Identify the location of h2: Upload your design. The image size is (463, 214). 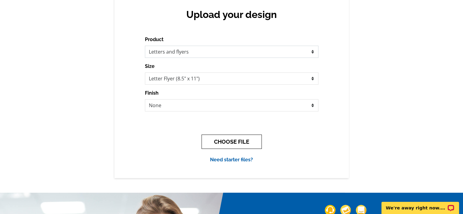
(232, 15).